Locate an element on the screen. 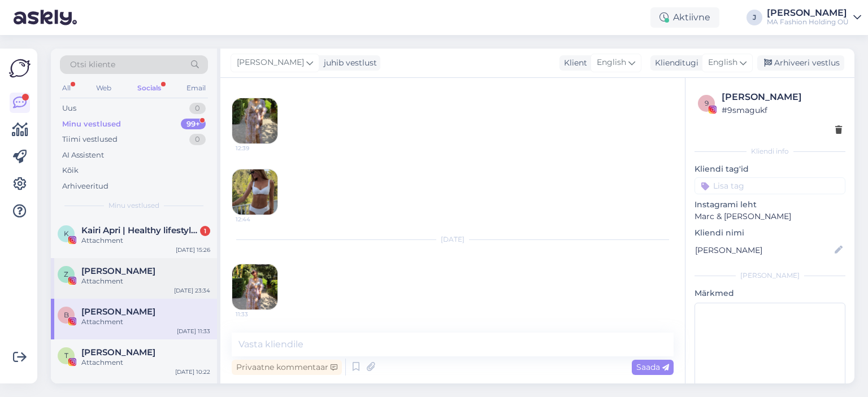  p: Märkmed is located at coordinates (770, 293).